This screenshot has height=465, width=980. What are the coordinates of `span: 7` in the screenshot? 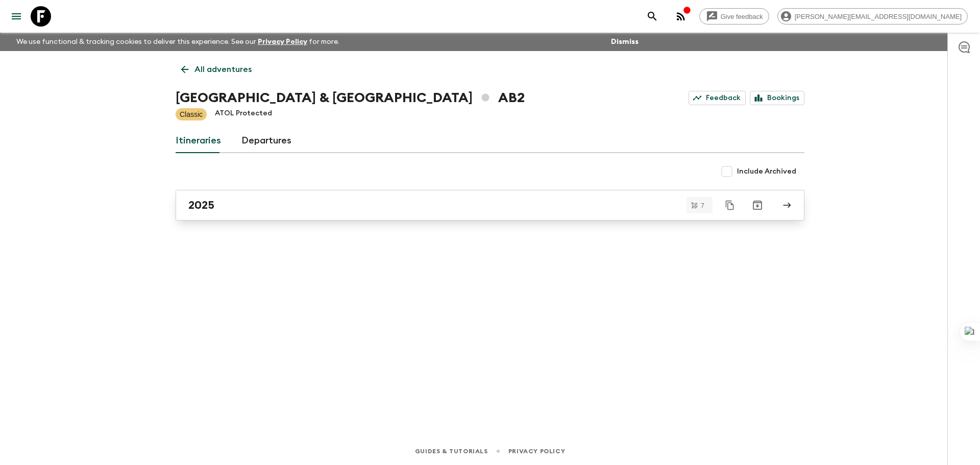 It's located at (702, 205).